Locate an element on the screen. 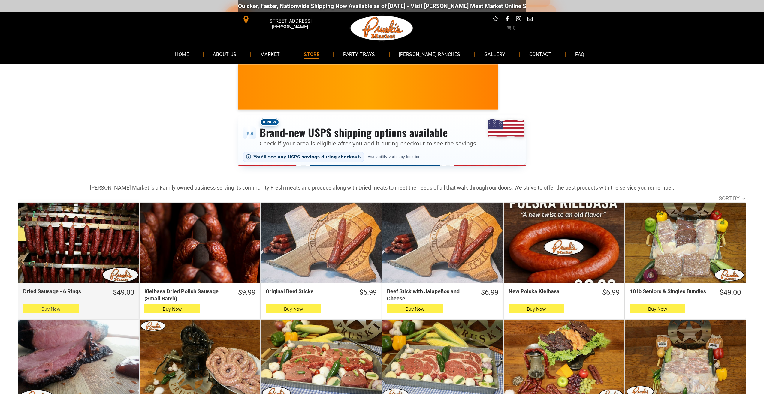  span: You’ll see any USPS savings during checkout. is located at coordinates (307, 157).